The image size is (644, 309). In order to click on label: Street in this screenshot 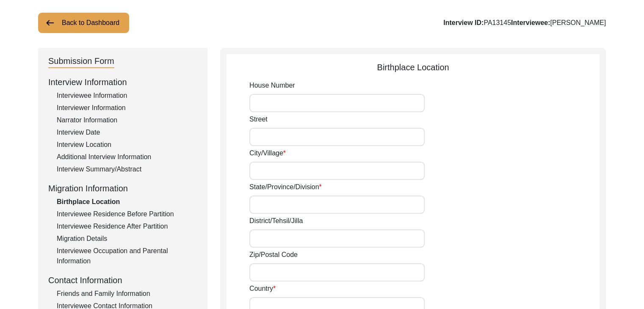, I will do `click(258, 119)`.